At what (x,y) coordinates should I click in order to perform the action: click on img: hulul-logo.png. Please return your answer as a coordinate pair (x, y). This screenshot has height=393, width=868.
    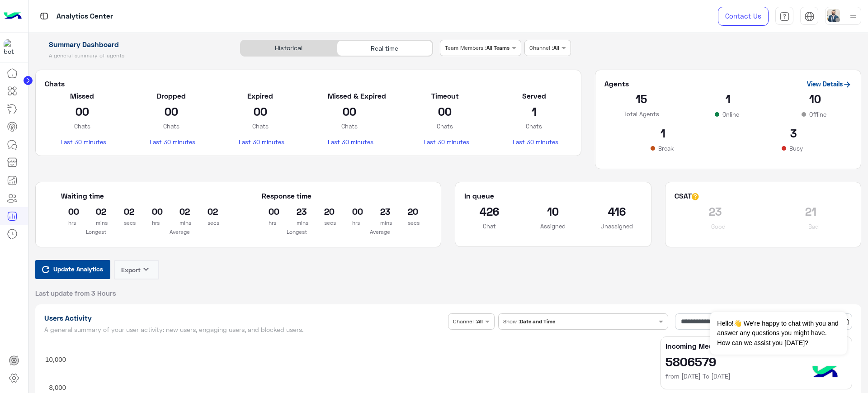
    Looking at the image, I should click on (825, 372).